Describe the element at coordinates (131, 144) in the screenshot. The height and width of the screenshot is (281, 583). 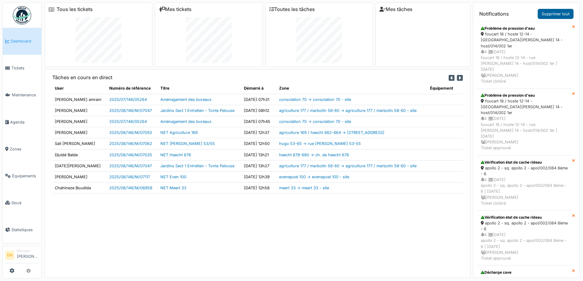
I see `a: 2025/08/146/M/07062` at that location.